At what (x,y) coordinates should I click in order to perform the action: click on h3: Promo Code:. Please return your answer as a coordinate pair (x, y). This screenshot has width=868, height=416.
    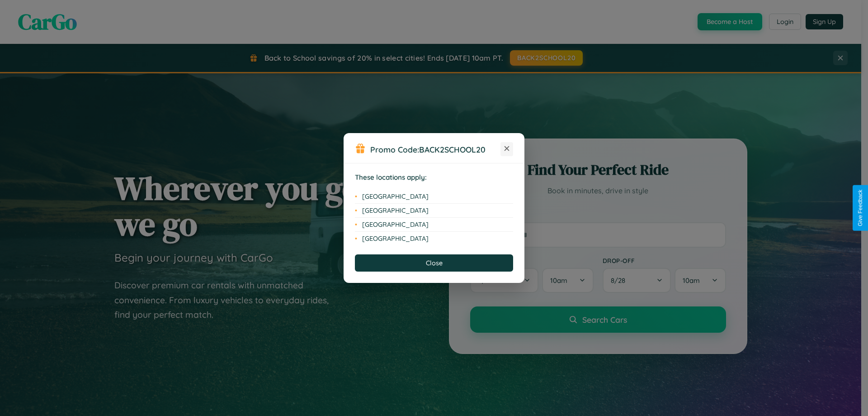
    Looking at the image, I should click on (436, 149).